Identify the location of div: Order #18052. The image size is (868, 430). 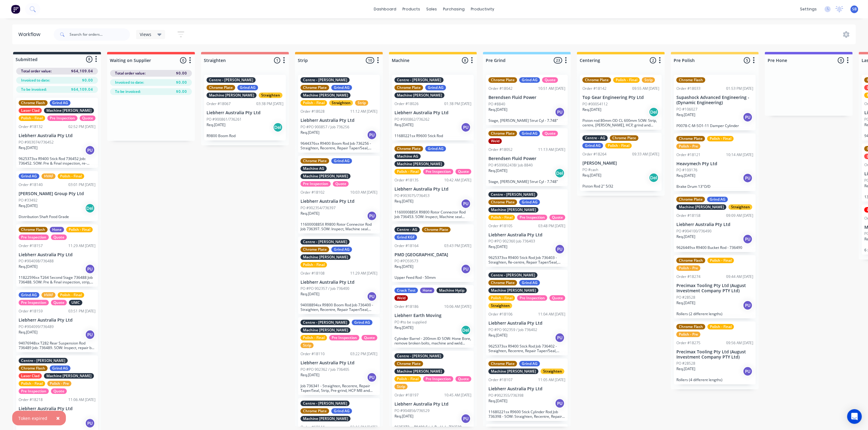
(500, 150).